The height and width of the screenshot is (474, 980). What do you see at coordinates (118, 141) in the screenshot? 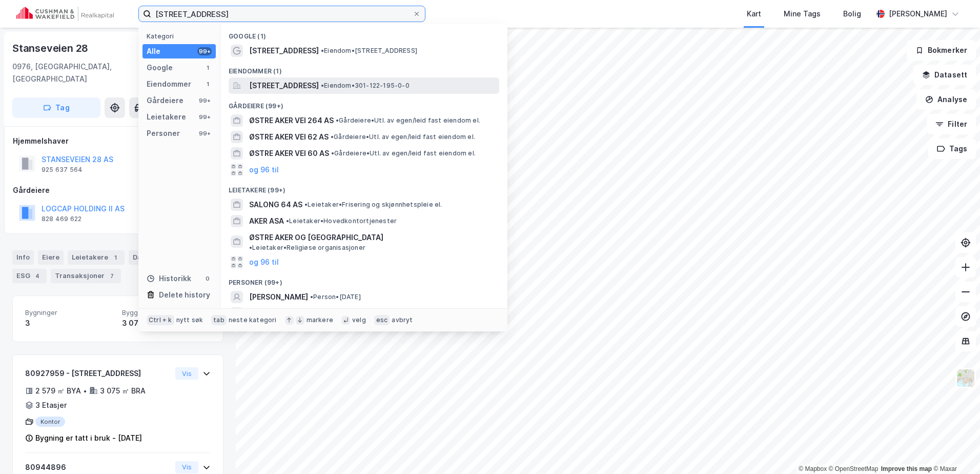
I see `div: Hjemmelshaver` at bounding box center [118, 141].